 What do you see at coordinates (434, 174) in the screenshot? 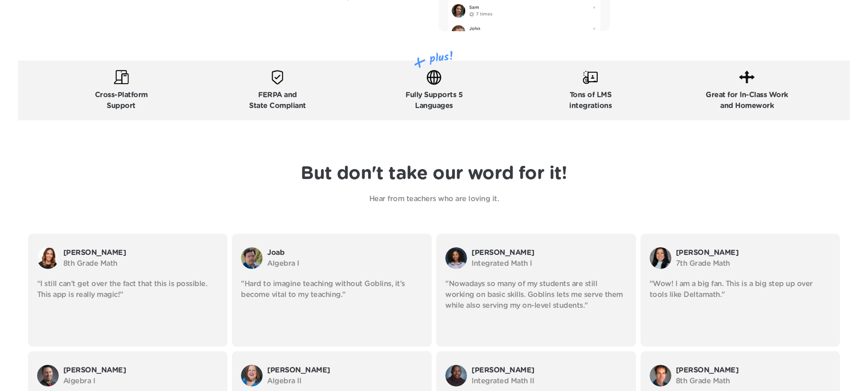
I see `h1: But don't take our word for it!` at bounding box center [434, 174].